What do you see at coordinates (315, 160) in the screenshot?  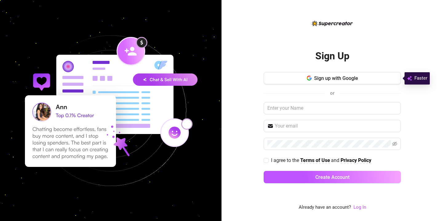 I see `strong: Terms of Use` at bounding box center [315, 160].